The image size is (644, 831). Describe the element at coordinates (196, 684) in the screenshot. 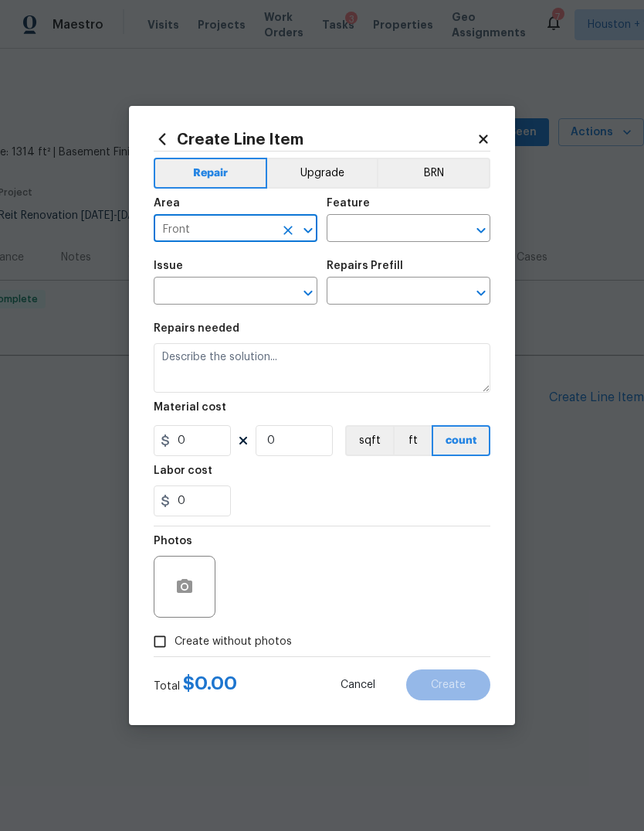

I see `div: Total` at that location.